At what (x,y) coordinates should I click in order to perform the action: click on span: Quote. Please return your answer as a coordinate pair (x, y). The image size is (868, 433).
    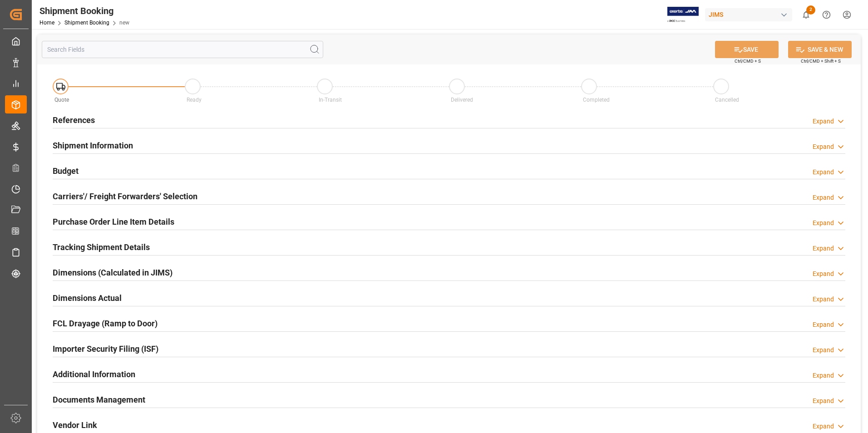
    Looking at the image, I should click on (62, 100).